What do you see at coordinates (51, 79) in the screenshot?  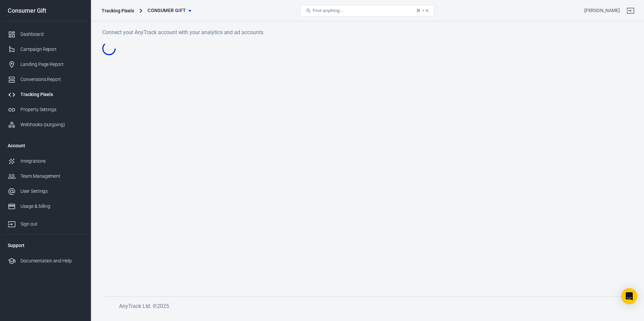 I see `div: Conversions Report` at bounding box center [51, 79].